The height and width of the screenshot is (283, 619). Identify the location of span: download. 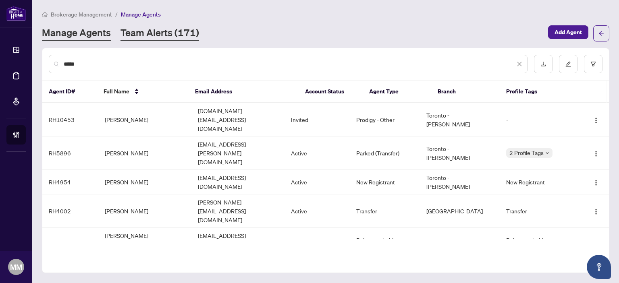
(543, 64).